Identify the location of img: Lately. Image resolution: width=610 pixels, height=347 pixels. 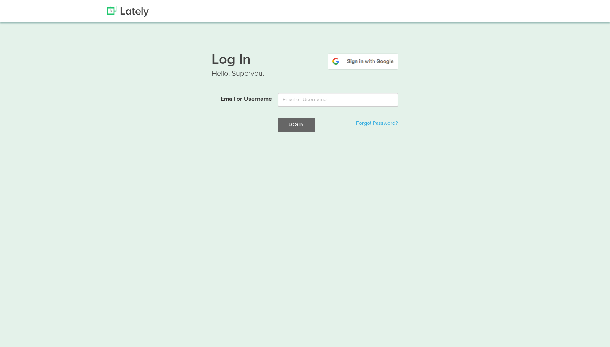
(128, 11).